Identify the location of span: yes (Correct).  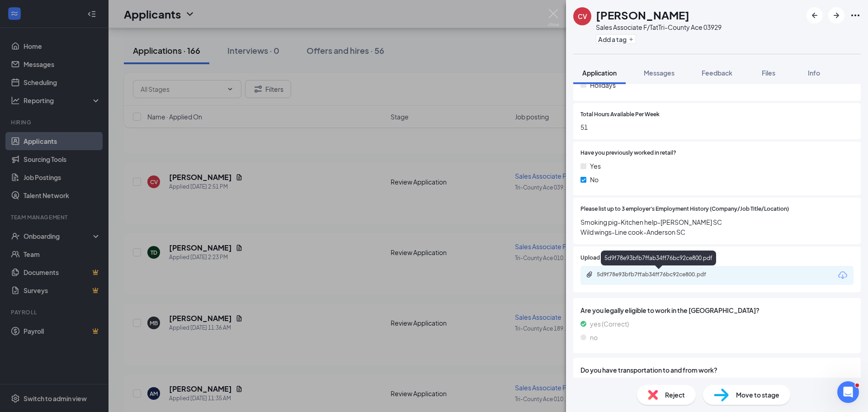
(609, 324).